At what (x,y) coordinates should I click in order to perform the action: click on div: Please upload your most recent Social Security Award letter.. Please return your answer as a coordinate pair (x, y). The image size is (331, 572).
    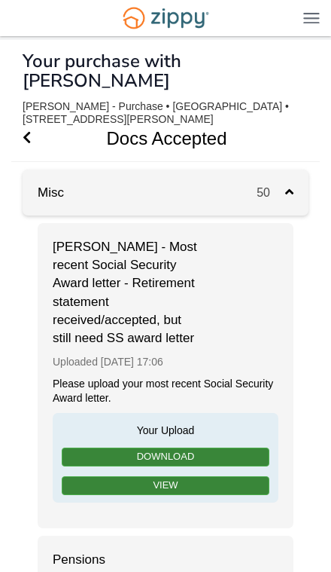
    Looking at the image, I should click on (166, 391).